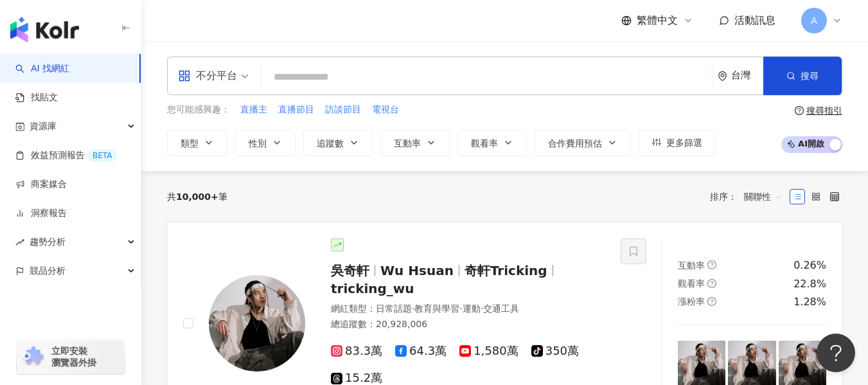  I want to click on div: 台灣, so click(747, 75).